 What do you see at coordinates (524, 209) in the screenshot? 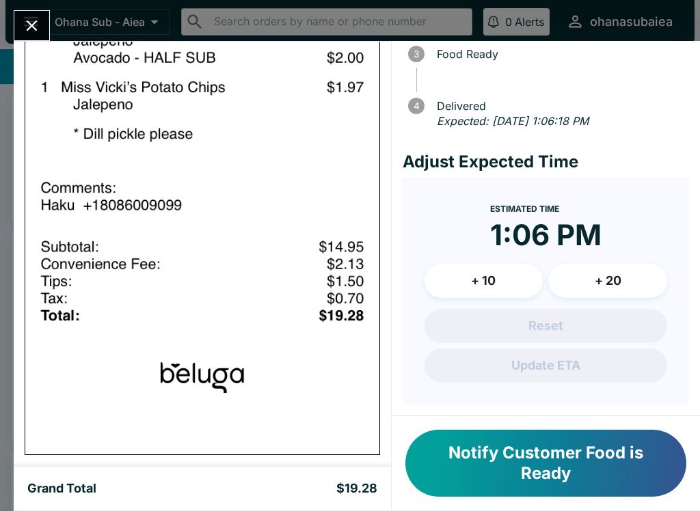
I see `span: Estimated Time` at bounding box center [524, 209].